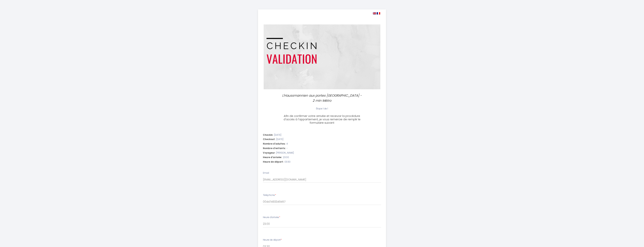 This screenshot has width=644, height=247. What do you see at coordinates (272, 240) in the screenshot?
I see `label: Heure de départ` at bounding box center [272, 240].